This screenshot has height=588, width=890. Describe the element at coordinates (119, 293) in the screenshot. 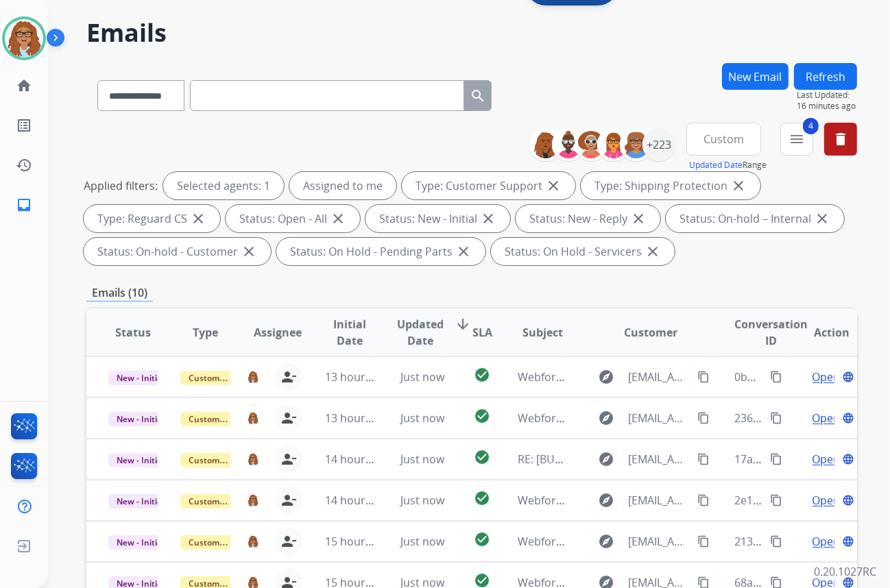

I see `p: Emails (10)` at that location.